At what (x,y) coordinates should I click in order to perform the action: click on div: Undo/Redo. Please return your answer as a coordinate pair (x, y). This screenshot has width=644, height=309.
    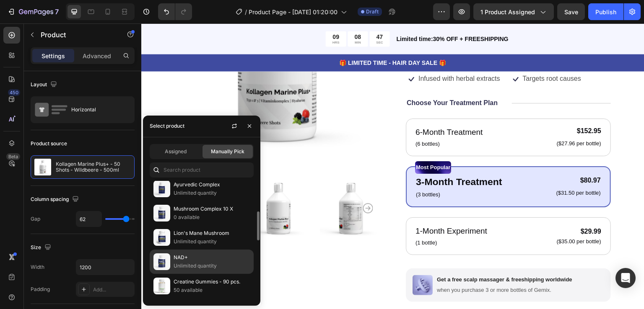
    Looking at the image, I should click on (175, 12).